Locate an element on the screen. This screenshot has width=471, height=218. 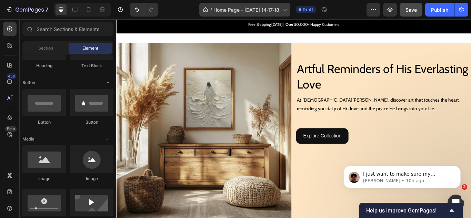
button: Show survey - Help us improve GemPages! is located at coordinates (411, 211).